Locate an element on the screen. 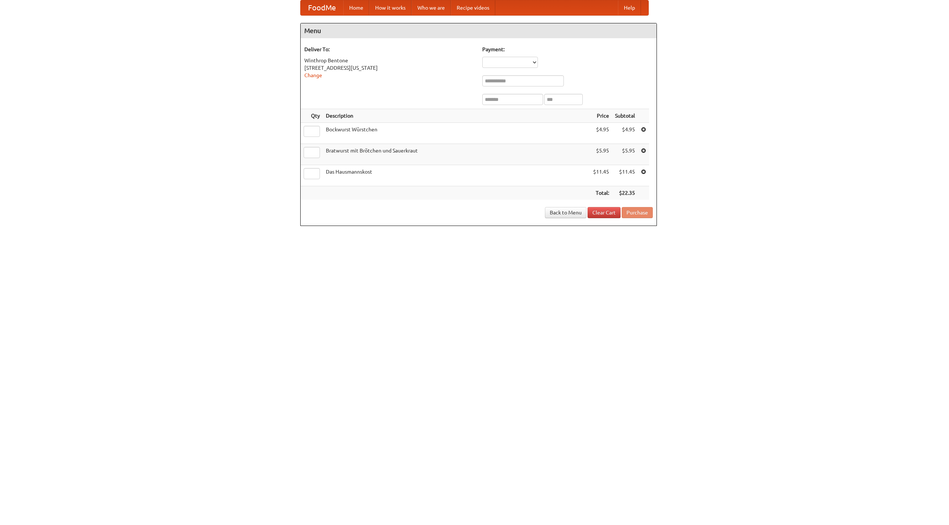  td: Bockwurst Würstchen is located at coordinates (456, 133).